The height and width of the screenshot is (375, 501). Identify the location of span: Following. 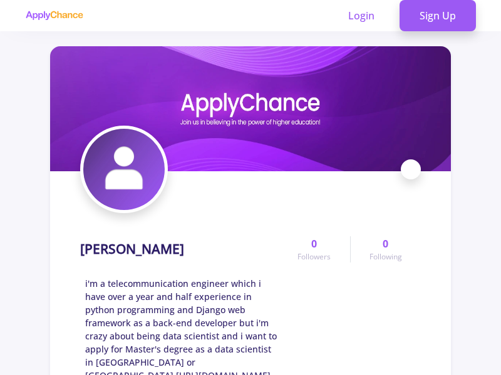
(385, 257).